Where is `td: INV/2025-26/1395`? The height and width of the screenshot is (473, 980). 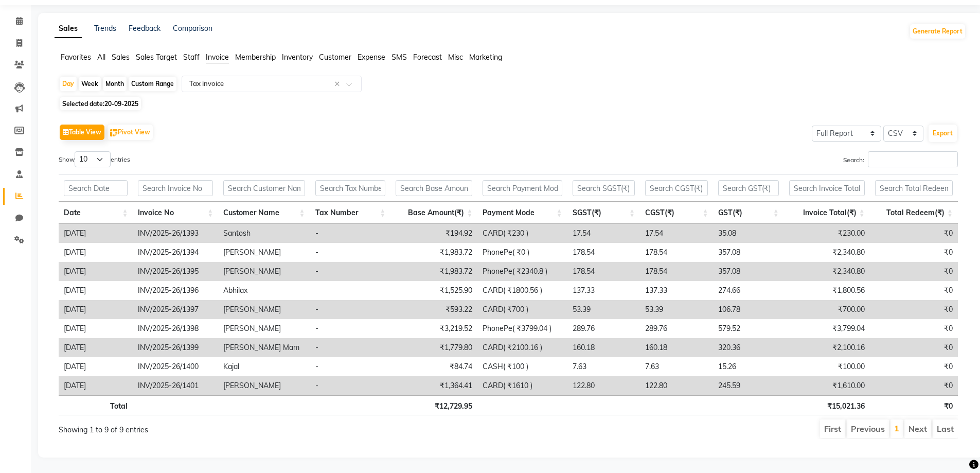 td: INV/2025-26/1395 is located at coordinates (175, 271).